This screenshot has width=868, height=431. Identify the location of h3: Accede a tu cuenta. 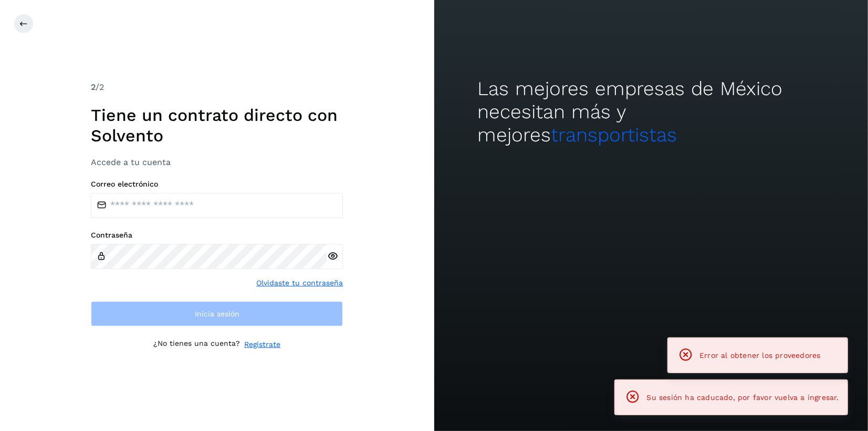
(217, 162).